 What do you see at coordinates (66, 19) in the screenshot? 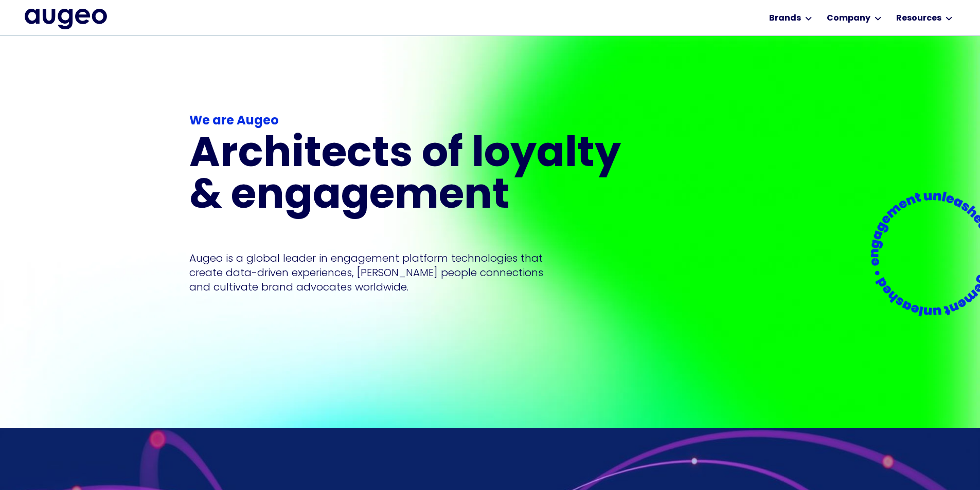
I see `a: home` at bounding box center [66, 19].